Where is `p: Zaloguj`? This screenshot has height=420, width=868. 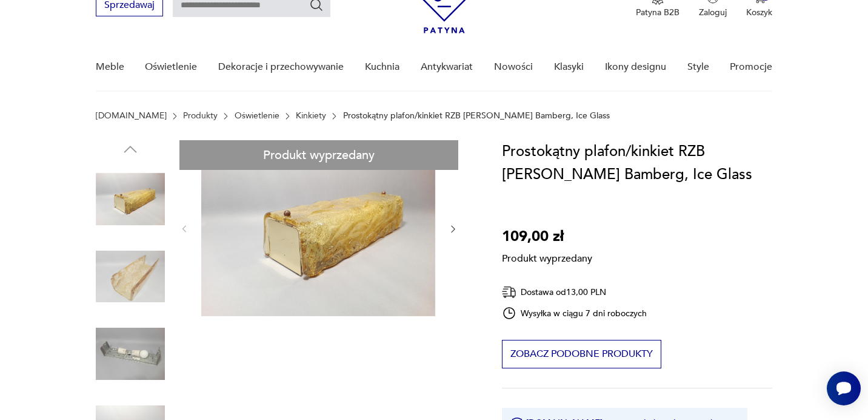
p: Zaloguj is located at coordinates (713, 12).